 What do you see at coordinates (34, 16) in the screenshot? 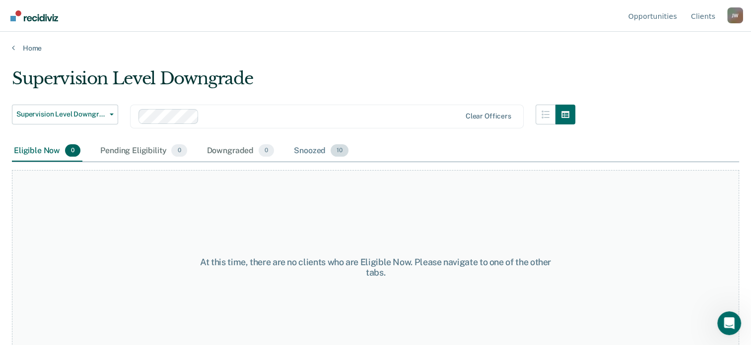
I see `img: Recidiviz` at bounding box center [34, 16].